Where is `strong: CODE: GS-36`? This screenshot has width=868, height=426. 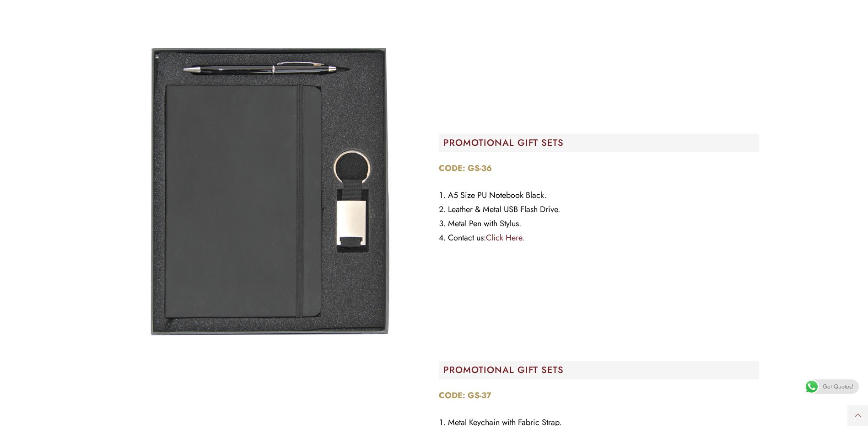
strong: CODE: GS-36 is located at coordinates (465, 168).